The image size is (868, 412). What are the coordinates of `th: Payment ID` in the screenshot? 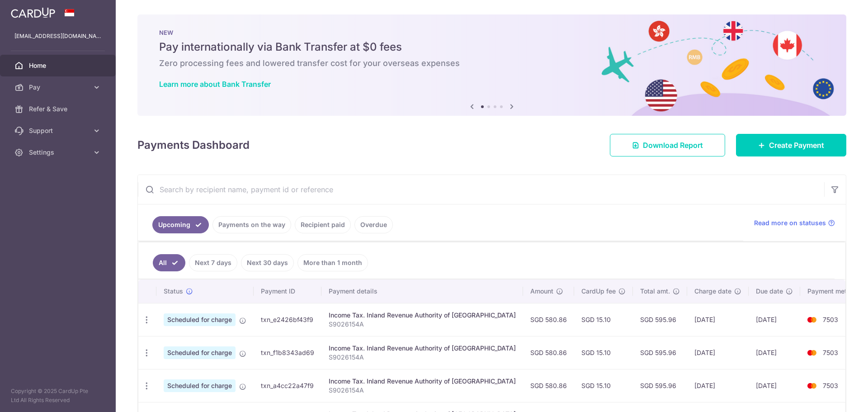 It's located at (288, 291).